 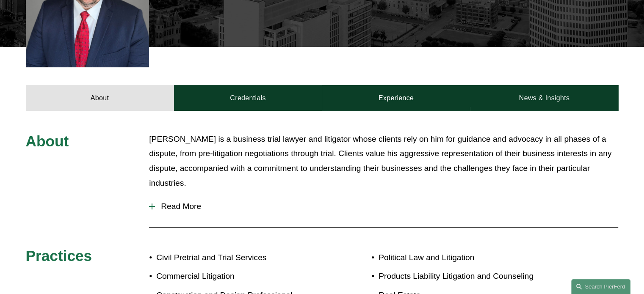 I want to click on span: Read More, so click(x=386, y=206).